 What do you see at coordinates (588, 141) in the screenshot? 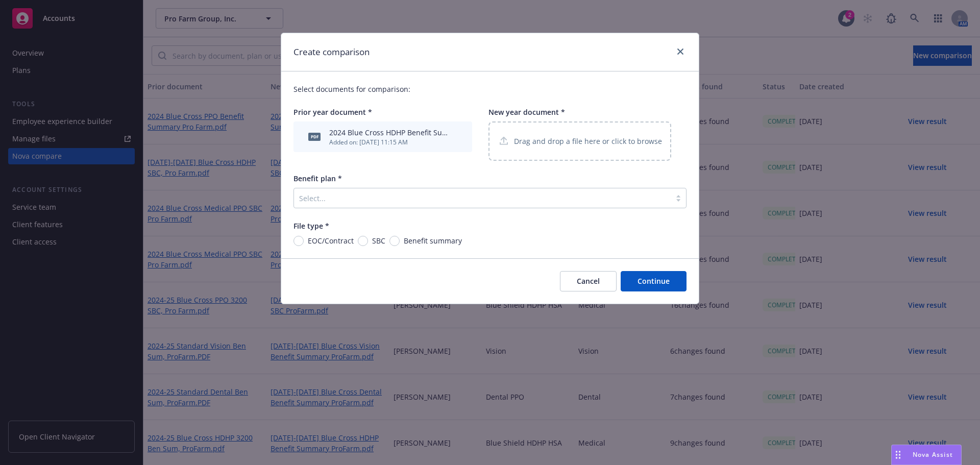
I see `p: Drag and drop a file here or click to browse` at bounding box center [588, 141].